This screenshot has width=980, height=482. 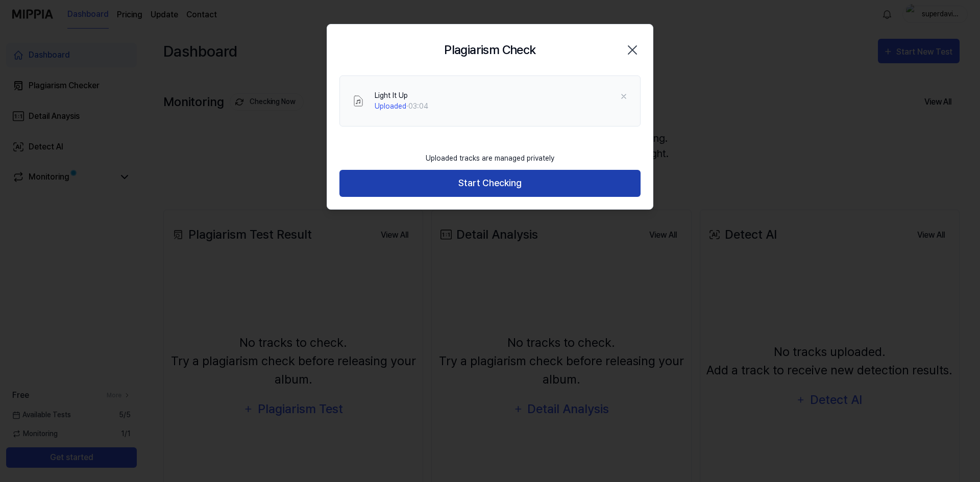 I want to click on span: Uploaded, so click(x=390, y=106).